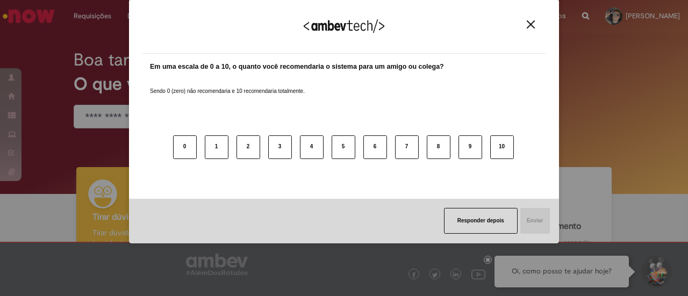 The width and height of the screenshot is (688, 296). I want to click on button: 8, so click(438, 147).